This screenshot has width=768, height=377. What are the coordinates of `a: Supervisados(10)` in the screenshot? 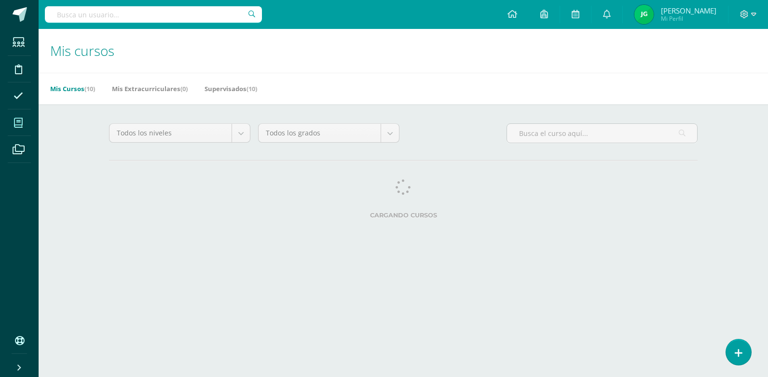 It's located at (231, 89).